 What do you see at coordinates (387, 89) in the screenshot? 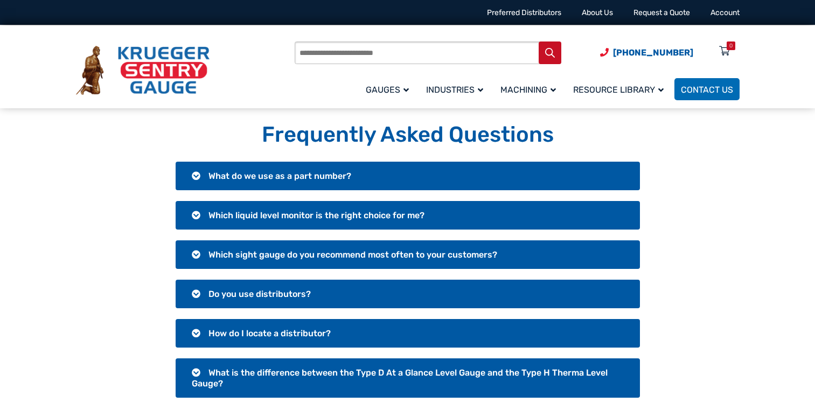
I see `span: Gauges` at bounding box center [387, 89].